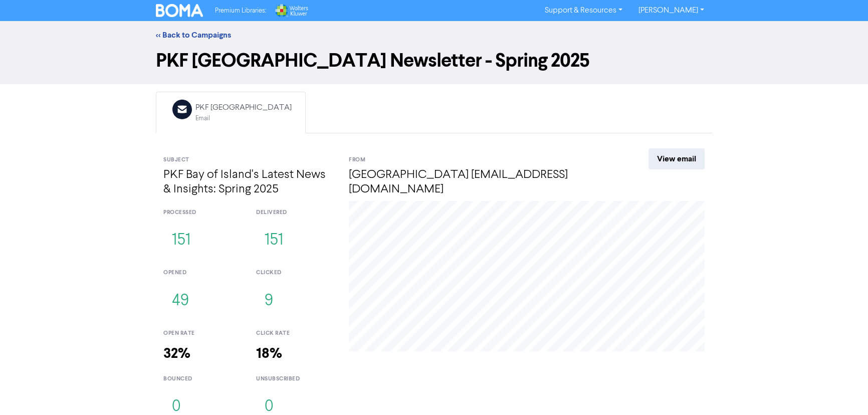  I want to click on span: Premium Libraries:, so click(241, 10).